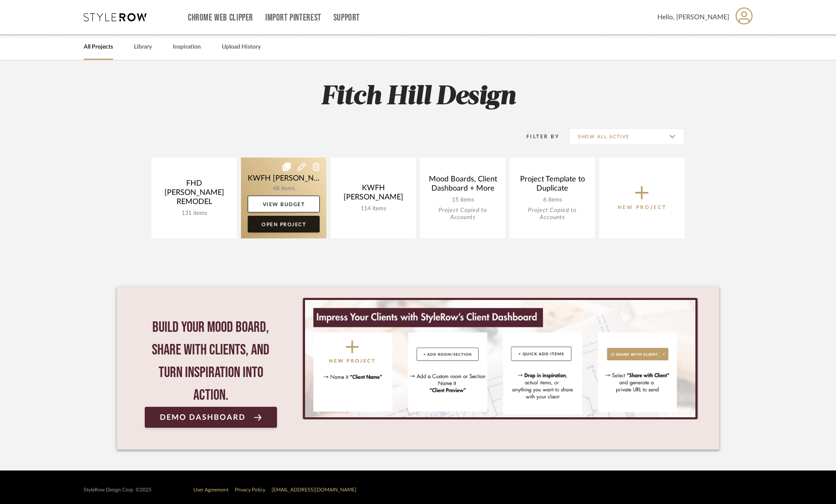 Image resolution: width=836 pixels, height=504 pixels. Describe the element at coordinates (500, 358) in the screenshot. I see `img: StyleRow_Client_Dashboard_Banner__1_.png` at that location.